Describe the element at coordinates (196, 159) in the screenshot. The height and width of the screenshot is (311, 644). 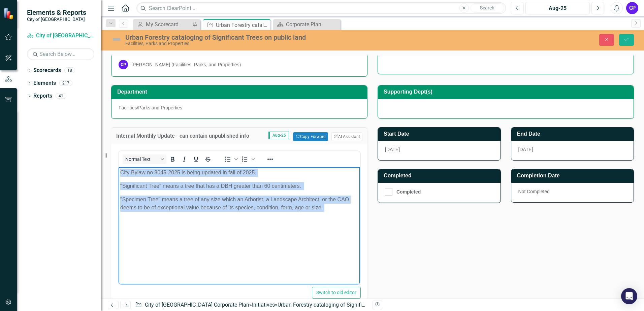
I see `button: Underline` at that location.